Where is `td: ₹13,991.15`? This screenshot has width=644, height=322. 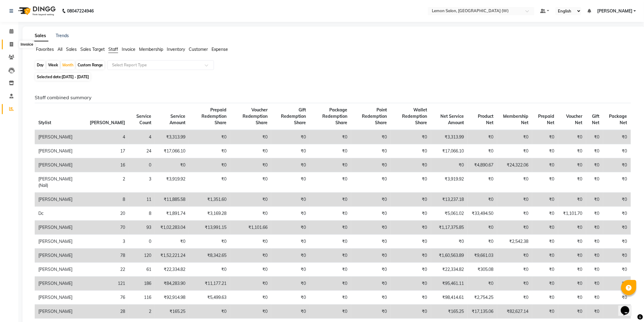 td: ₹13,991.15 is located at coordinates (210, 228).